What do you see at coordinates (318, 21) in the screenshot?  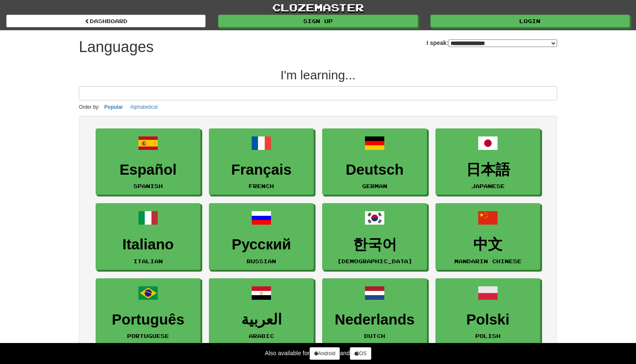 I see `a: Sign up` at bounding box center [318, 21].